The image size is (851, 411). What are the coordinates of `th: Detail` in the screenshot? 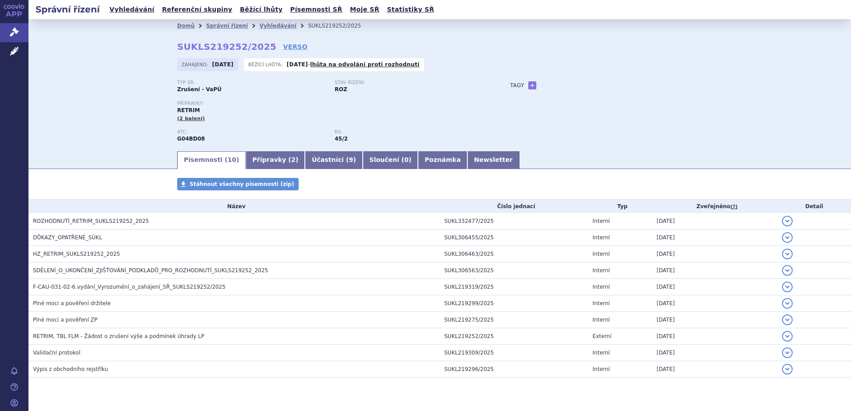 It's located at (814, 207).